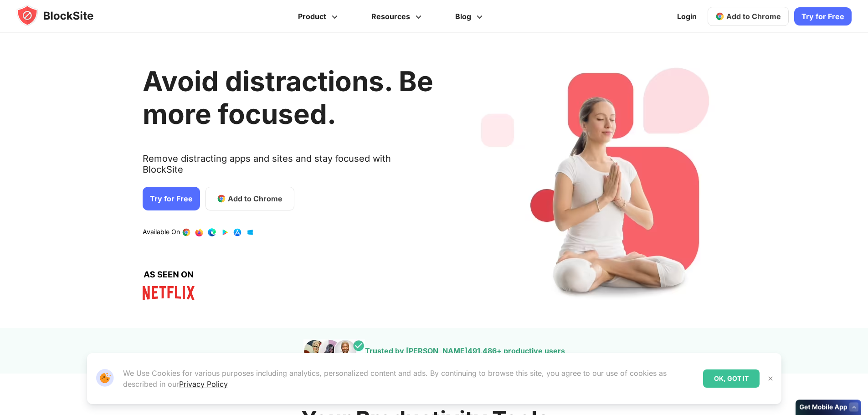 Image resolution: width=868 pixels, height=415 pixels. What do you see at coordinates (162, 233) in the screenshot?
I see `text: Available On` at bounding box center [162, 233].